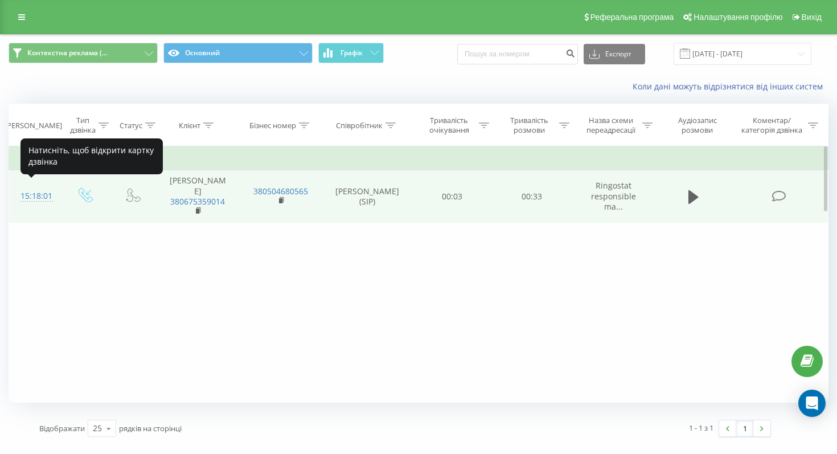 This screenshot has height=454, width=837. Describe the element at coordinates (771, 125) in the screenshot. I see `div: Коментар/категорія дзвінка` at that location.